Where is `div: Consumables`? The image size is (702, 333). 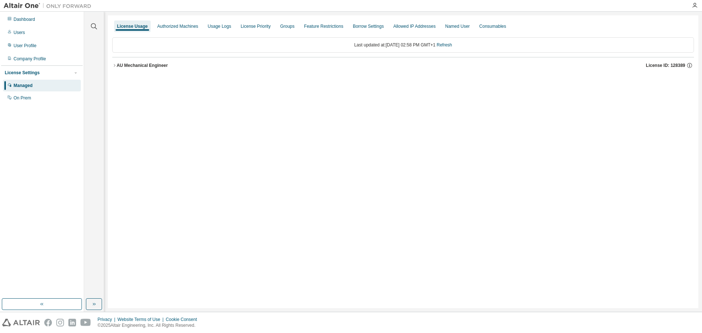 div: Consumables is located at coordinates (492, 26).